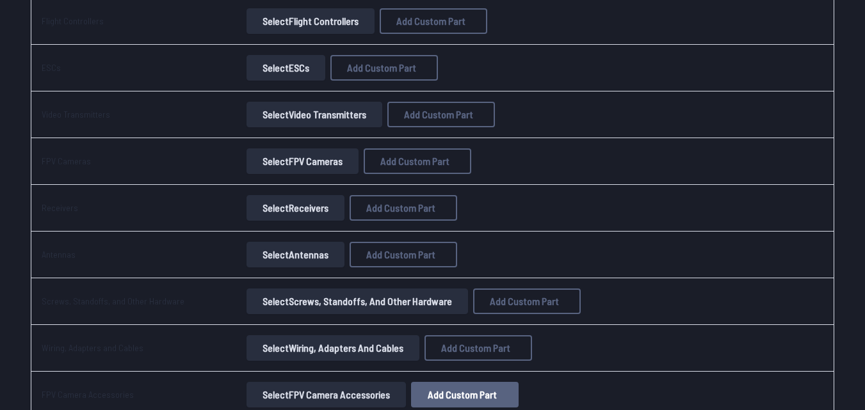 The height and width of the screenshot is (410, 865). I want to click on a: SelectFPV Camera Accessories, so click(326, 395).